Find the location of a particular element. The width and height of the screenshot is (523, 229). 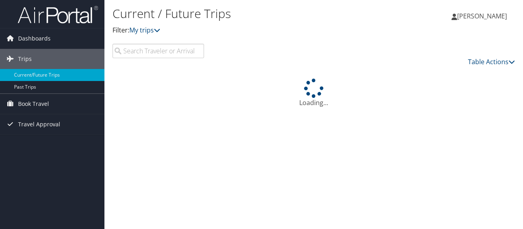

img: airportal-logo.png is located at coordinates (58, 14).